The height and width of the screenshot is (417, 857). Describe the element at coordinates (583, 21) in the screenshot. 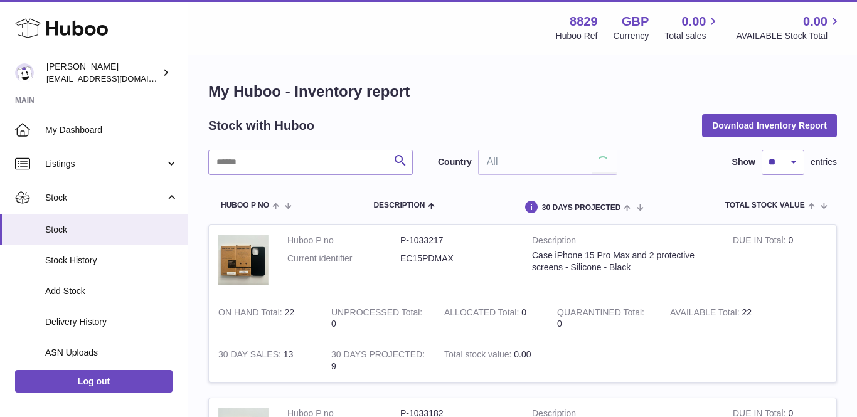

I see `strong: 8829` at that location.